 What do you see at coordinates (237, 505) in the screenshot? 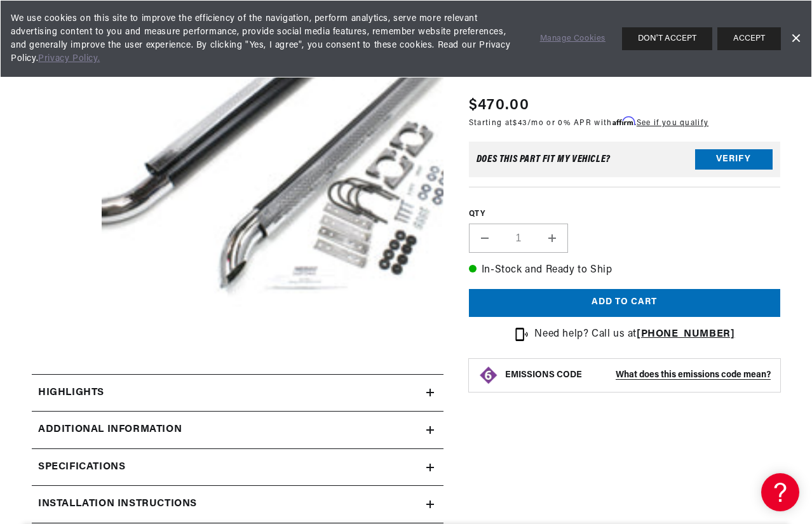
I see `summary: Installation instructions` at bounding box center [237, 505].